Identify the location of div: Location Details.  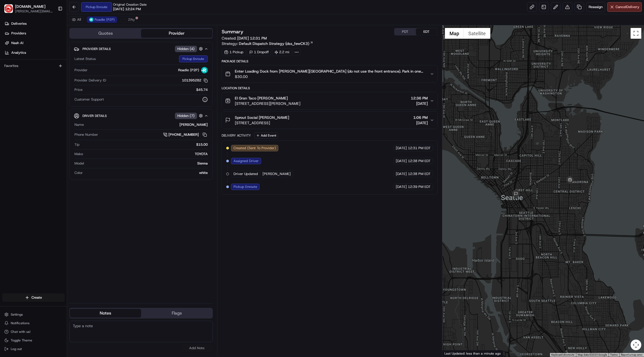
(329, 88).